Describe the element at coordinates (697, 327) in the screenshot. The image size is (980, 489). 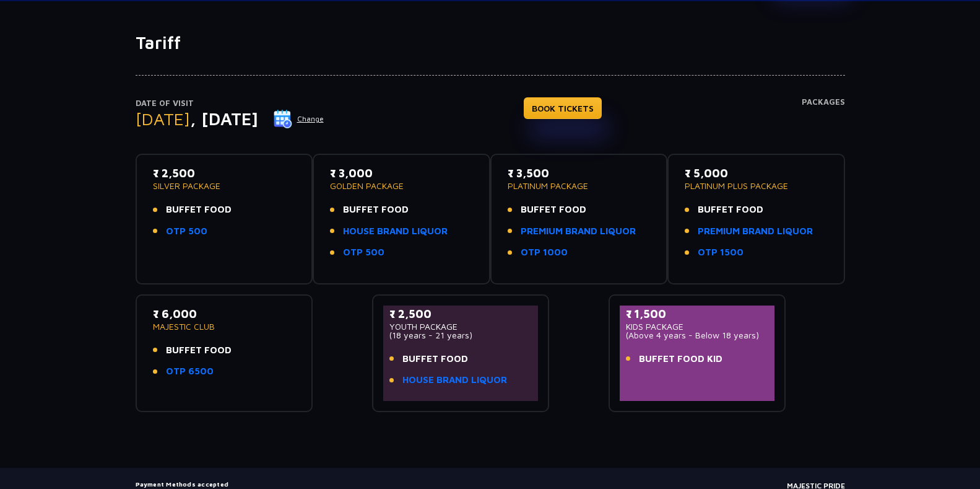
I see `p: KIDS PACKAGE` at that location.